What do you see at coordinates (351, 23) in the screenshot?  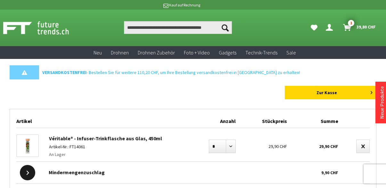 I see `span: 1` at bounding box center [351, 23].